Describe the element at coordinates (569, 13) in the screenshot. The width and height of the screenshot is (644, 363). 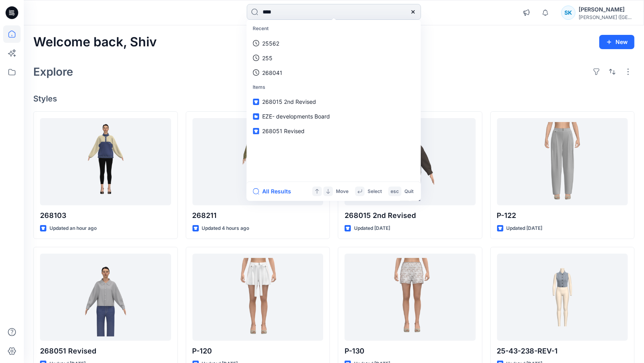
I see `div: SK` at that location.